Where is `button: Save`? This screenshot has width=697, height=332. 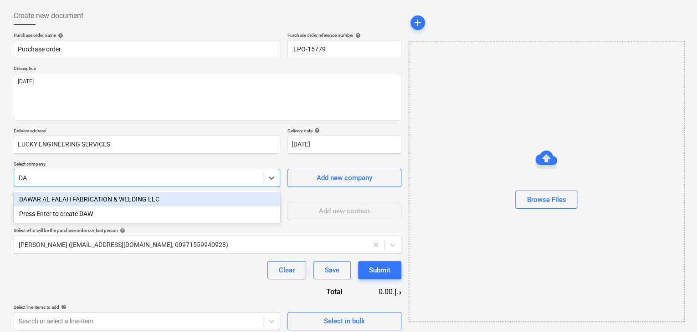 button: Save is located at coordinates (332, 271).